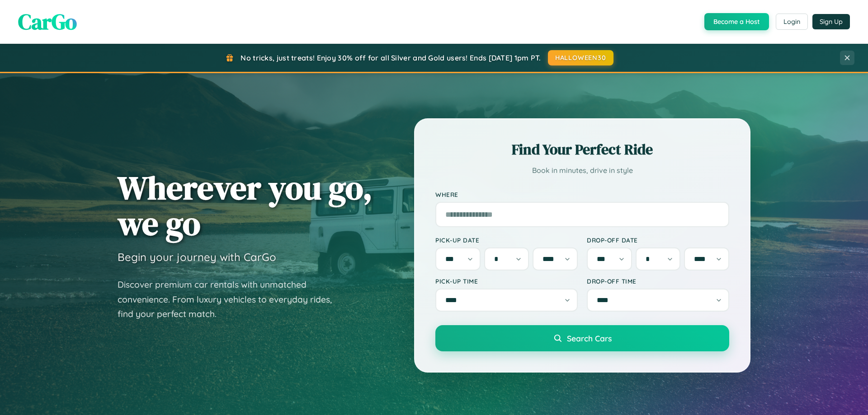 The height and width of the screenshot is (415, 868). I want to click on p: Book in minutes, drive in style, so click(582, 171).